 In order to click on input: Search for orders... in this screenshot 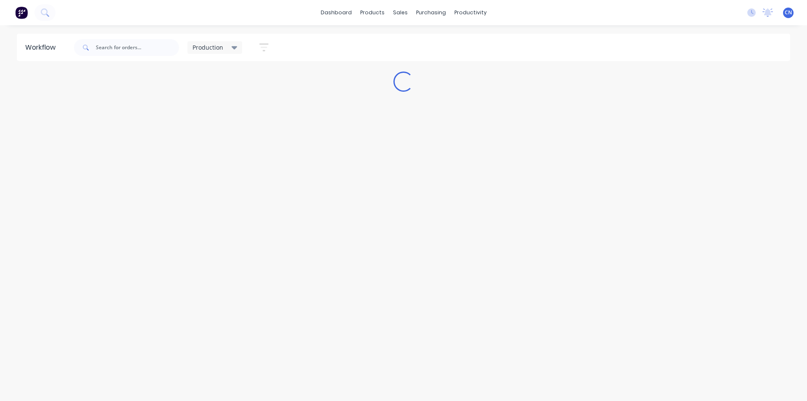, I will do `click(137, 47)`.